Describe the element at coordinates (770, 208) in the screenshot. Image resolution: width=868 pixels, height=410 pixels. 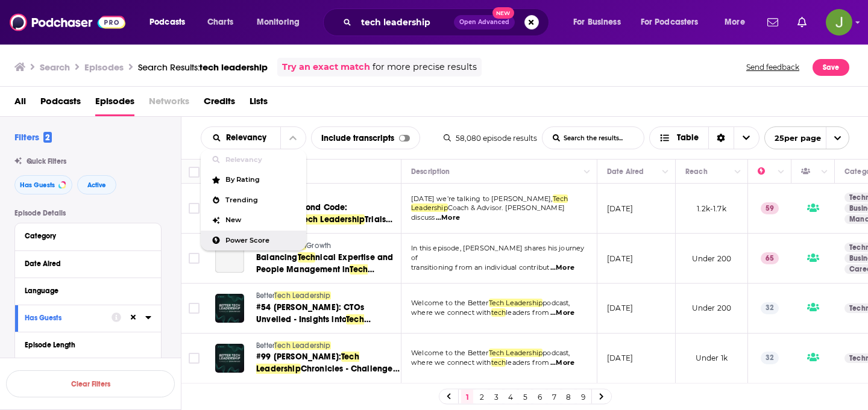
I see `p: 59` at that location.